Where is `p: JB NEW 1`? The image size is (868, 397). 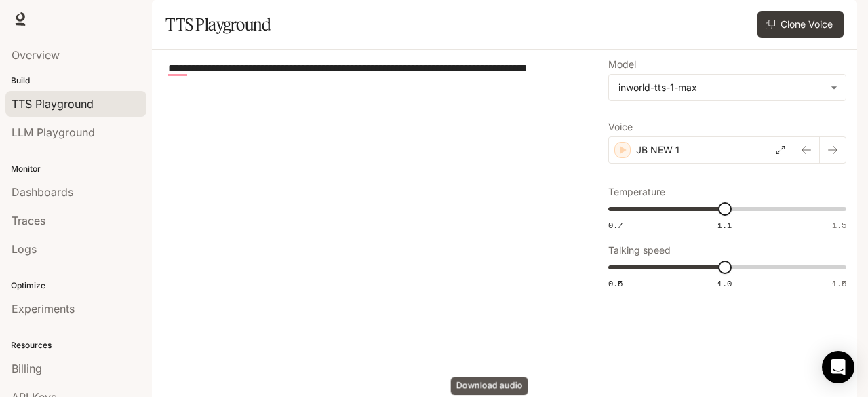
p: JB NEW 1 is located at coordinates (658, 150).